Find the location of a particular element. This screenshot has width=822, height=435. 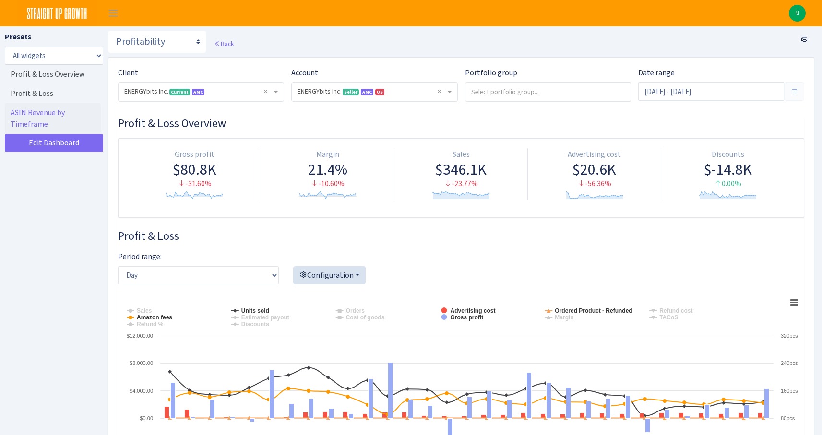

h3: Widget #28 is located at coordinates (461, 236).